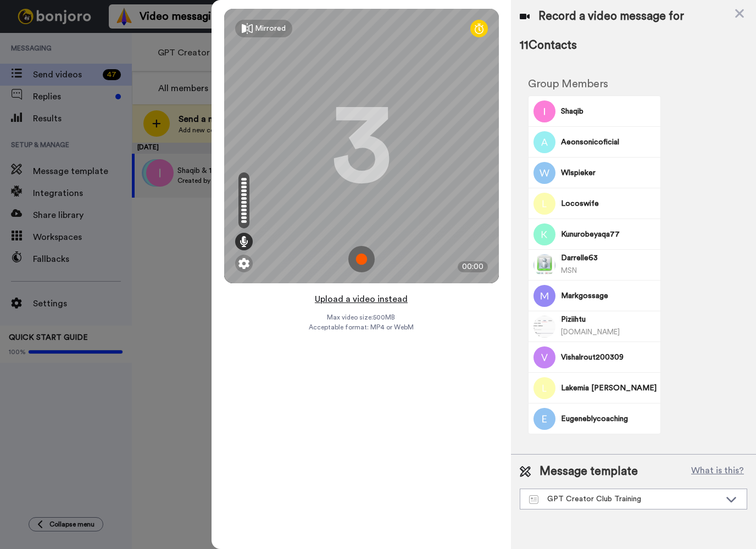 This screenshot has width=756, height=549. What do you see at coordinates (625, 499) in the screenshot?
I see `div: GPT Creator Club Training` at bounding box center [625, 499].